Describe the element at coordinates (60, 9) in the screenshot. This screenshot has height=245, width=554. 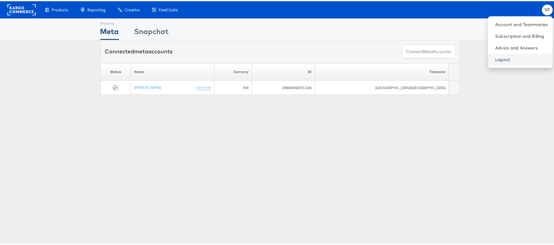
I see `span: Products` at that location.